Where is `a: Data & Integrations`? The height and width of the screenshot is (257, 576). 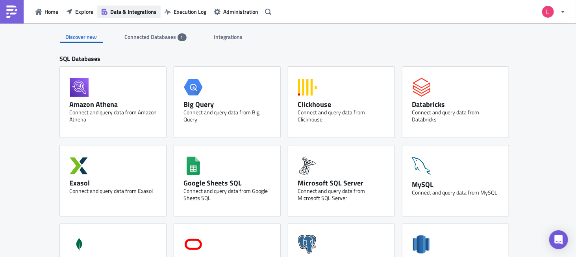
a: Data & Integrations is located at coordinates (129, 11).